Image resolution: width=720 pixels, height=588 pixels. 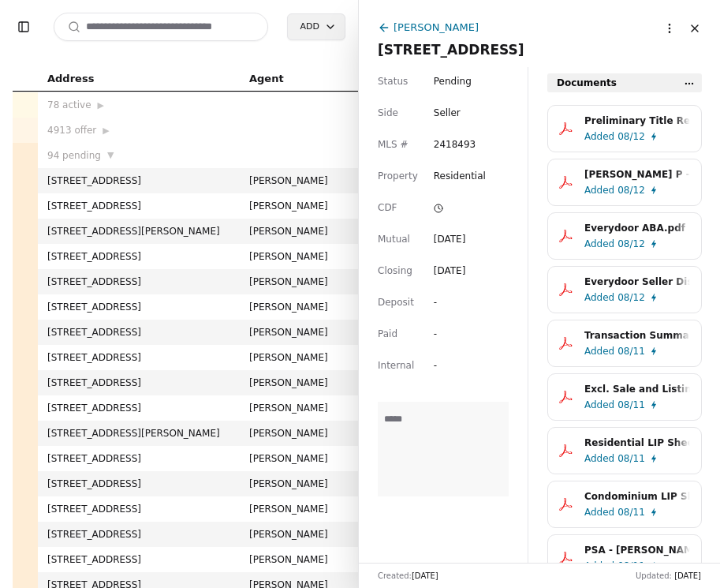 I want to click on span: CDF, so click(x=388, y=208).